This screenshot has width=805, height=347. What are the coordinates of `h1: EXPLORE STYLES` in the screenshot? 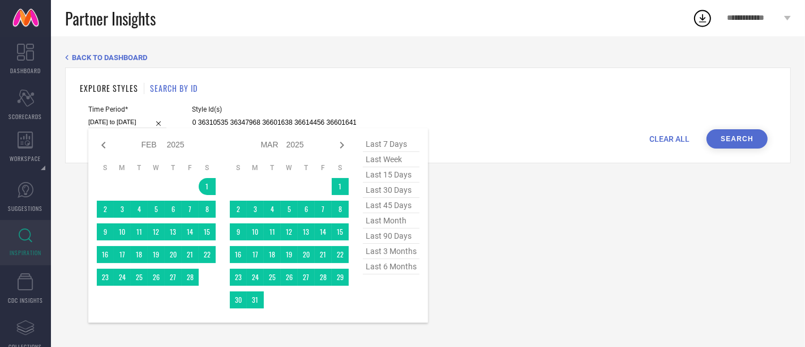 It's located at (109, 88).